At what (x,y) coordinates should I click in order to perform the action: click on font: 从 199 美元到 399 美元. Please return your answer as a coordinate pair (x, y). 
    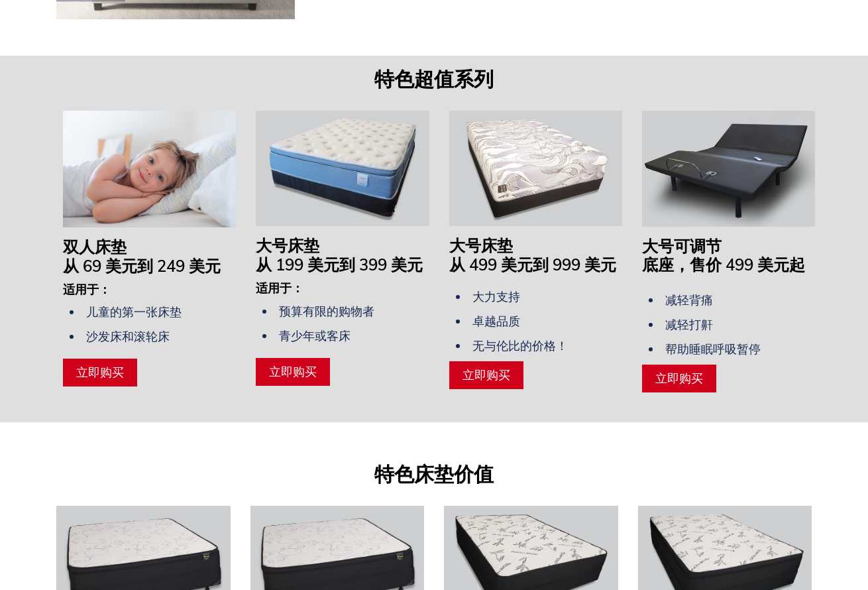
    Looking at the image, I should click on (339, 265).